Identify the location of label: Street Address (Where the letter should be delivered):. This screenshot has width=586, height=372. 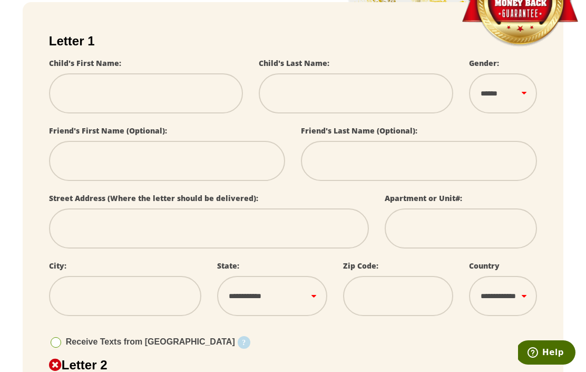
(153, 198).